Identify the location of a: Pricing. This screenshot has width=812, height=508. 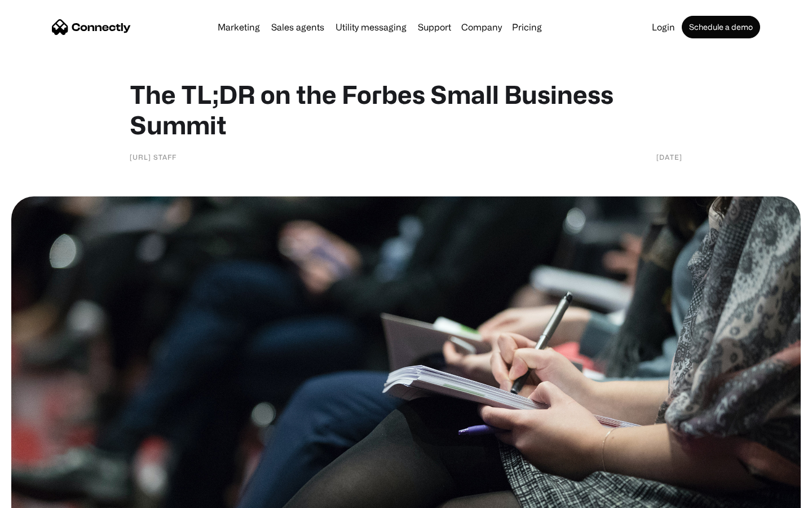
(527, 27).